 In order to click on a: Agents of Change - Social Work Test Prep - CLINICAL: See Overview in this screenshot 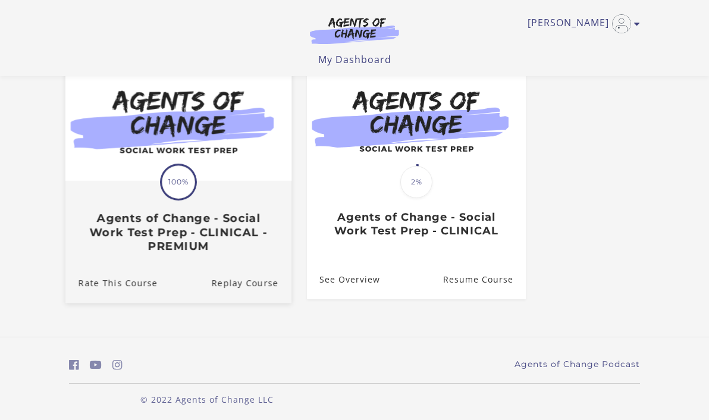, I will do `click(343, 279)`.